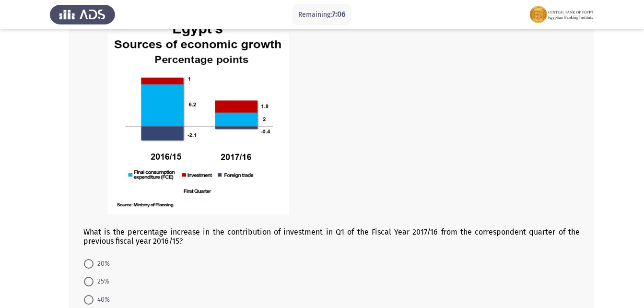 The width and height of the screenshot is (644, 308). I want to click on span: 40%, so click(101, 300).